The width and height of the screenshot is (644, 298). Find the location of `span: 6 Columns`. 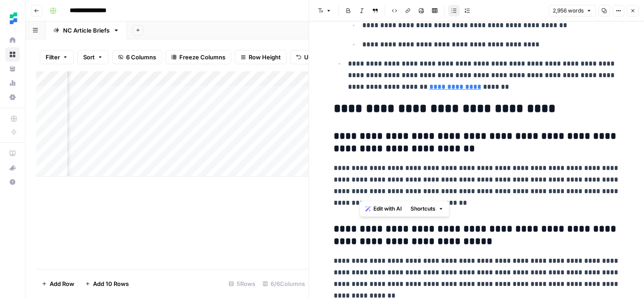

span: 6 Columns is located at coordinates (141, 57).